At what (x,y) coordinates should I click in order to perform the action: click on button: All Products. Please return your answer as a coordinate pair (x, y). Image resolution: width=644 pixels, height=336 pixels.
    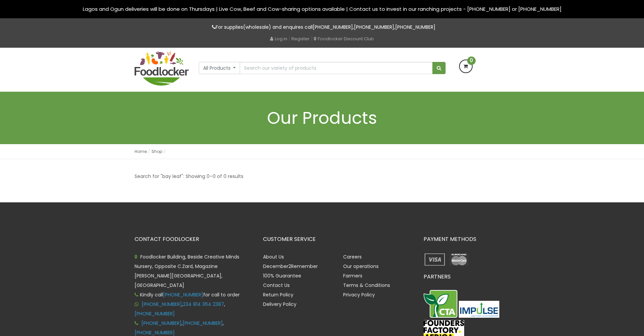
    Looking at the image, I should click on (219, 68).